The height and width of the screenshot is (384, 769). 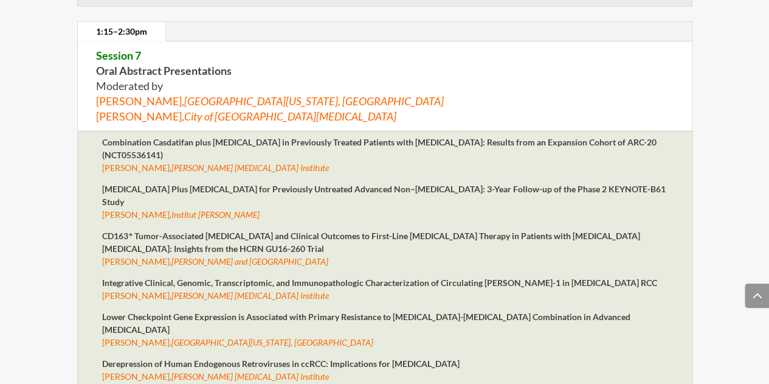 I want to click on strong: Integrative Clinical, Genomic, Transcriptomic, and Immunopathologic Characterization of Circulati..., so click(x=379, y=282).